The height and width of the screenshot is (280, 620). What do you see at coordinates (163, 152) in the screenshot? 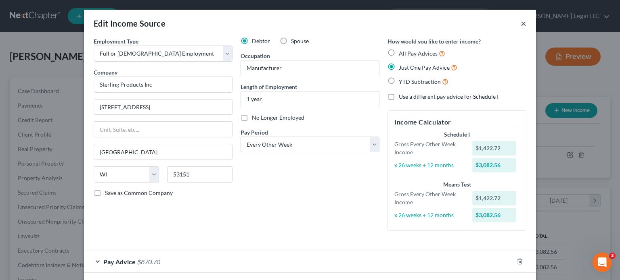
I see `input: Enter city...` at bounding box center [163, 152].